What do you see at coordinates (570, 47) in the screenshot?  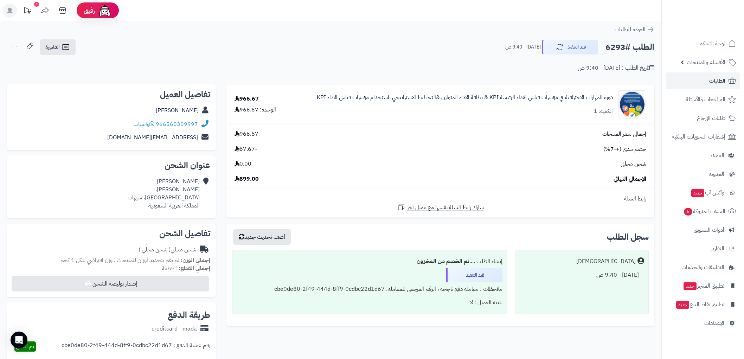 I see `button: قيد التنفيذ` at bounding box center [570, 47].